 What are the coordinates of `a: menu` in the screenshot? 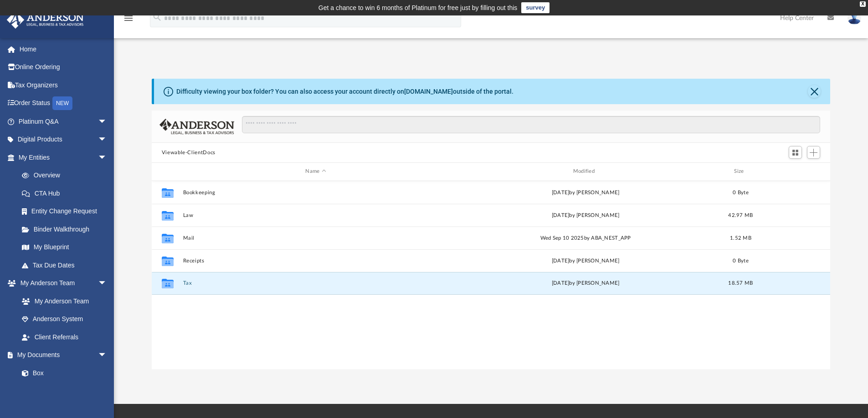 It's located at (128, 20).